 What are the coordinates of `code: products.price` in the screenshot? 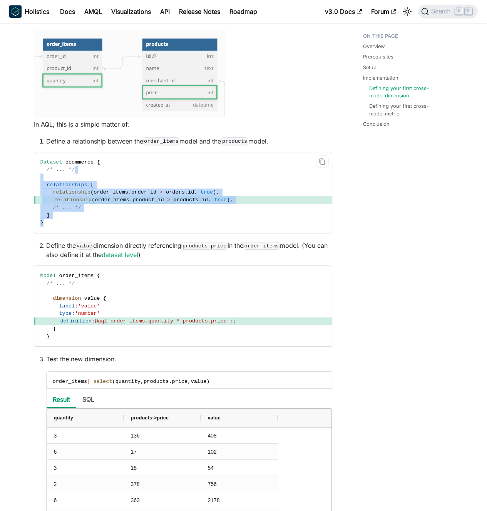 It's located at (204, 246).